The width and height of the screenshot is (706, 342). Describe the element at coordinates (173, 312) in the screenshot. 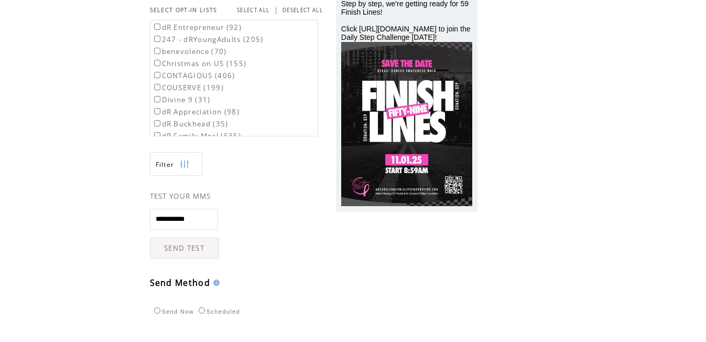

I see `label: Send Now` at that location.